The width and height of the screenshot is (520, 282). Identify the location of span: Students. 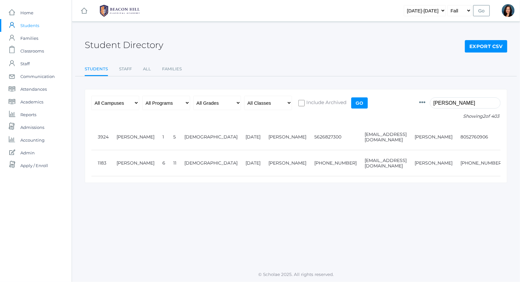
(30, 25).